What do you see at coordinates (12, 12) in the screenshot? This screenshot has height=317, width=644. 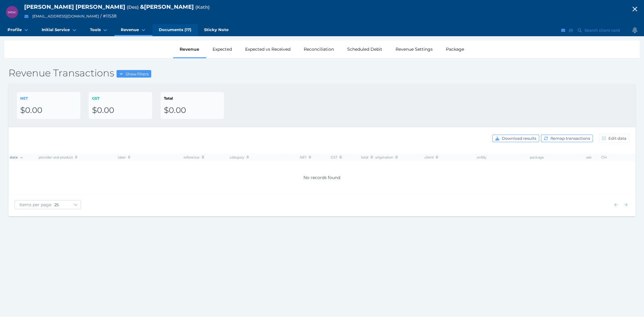 I see `div: Desmond Robert Stephen Cross` at bounding box center [12, 12].